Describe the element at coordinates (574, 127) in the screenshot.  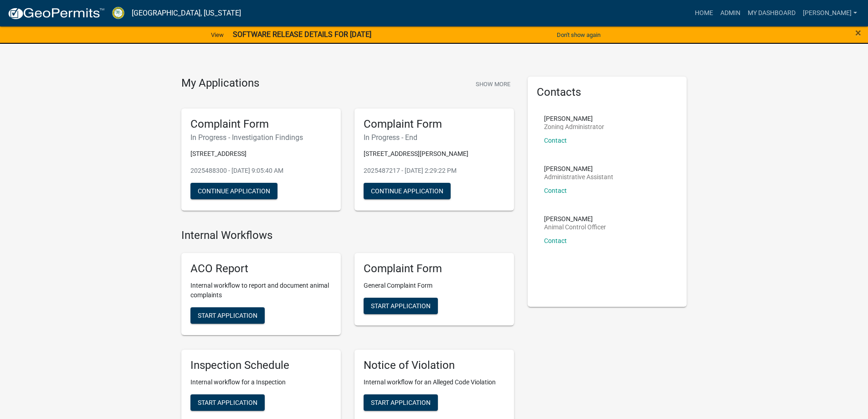
I see `p: Zoning Administrator` at that location.